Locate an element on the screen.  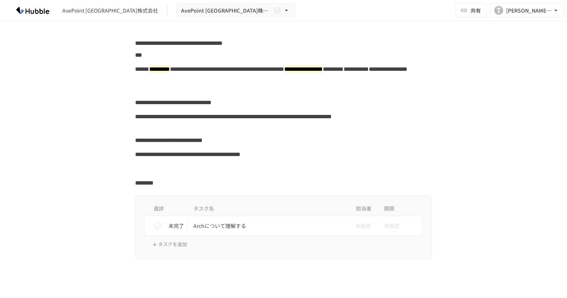
div: T is located at coordinates (499, 10).